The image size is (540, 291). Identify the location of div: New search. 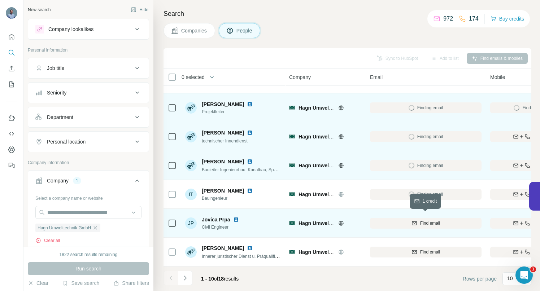
(39, 10).